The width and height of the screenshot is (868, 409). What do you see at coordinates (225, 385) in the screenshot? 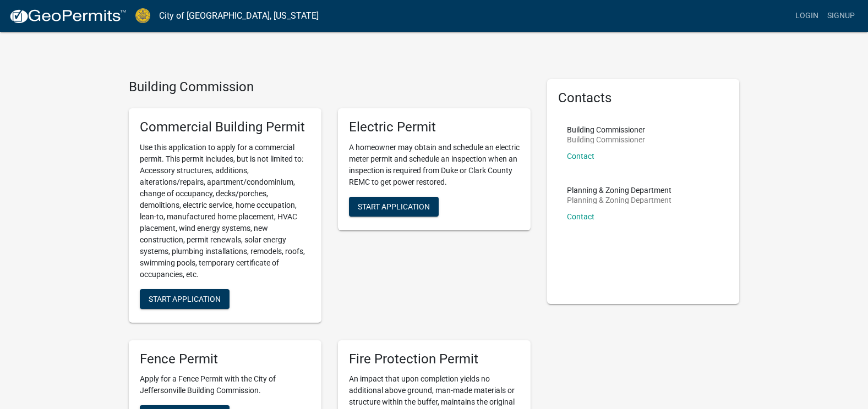
I see `p: Apply for a Fence Permit with the City of Jeffersonville Building Commission.` at bounding box center [225, 385].